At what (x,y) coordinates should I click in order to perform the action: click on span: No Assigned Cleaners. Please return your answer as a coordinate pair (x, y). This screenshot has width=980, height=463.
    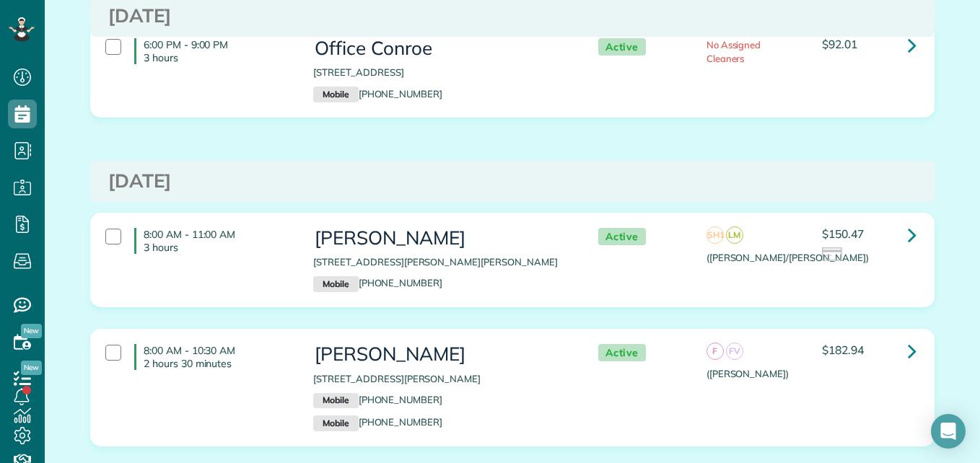
    Looking at the image, I should click on (734, 51).